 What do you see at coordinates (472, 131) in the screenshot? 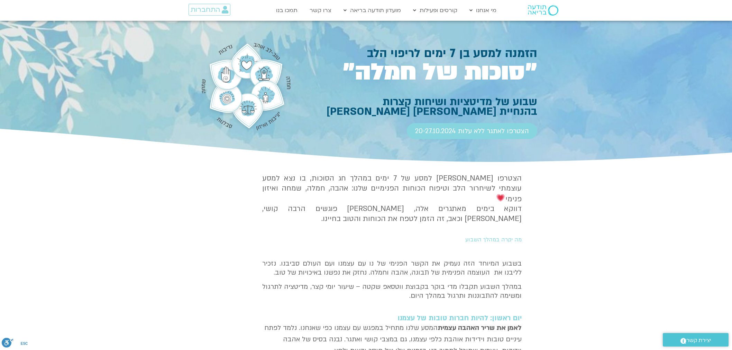
I see `span: הצטרפו לאתגר ללא עלות 20-27.10.2024` at bounding box center [472, 131].